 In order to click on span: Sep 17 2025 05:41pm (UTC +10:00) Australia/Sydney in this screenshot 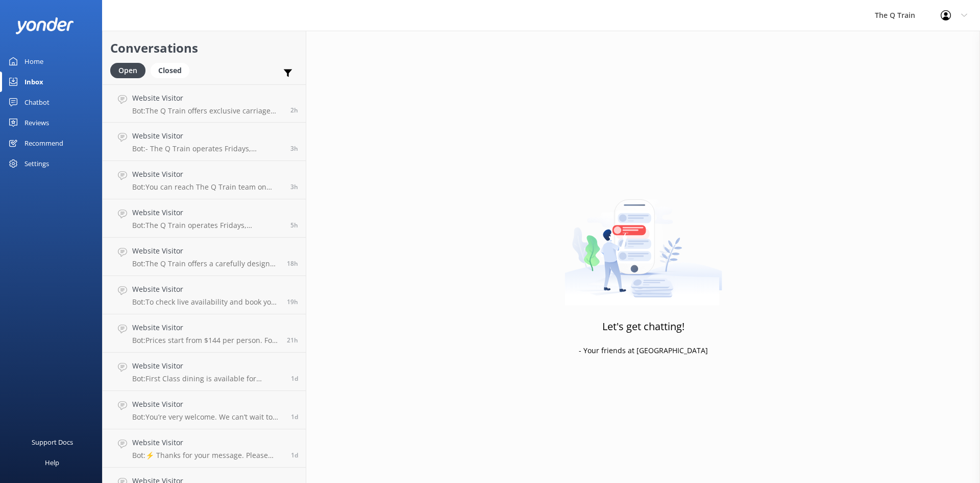, I will do `click(293, 301)`.